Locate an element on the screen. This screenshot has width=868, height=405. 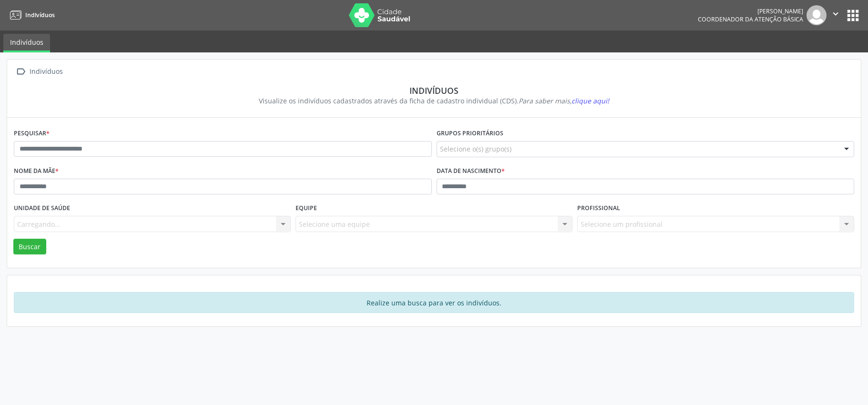
label: Data de nascimento is located at coordinates (471, 171).